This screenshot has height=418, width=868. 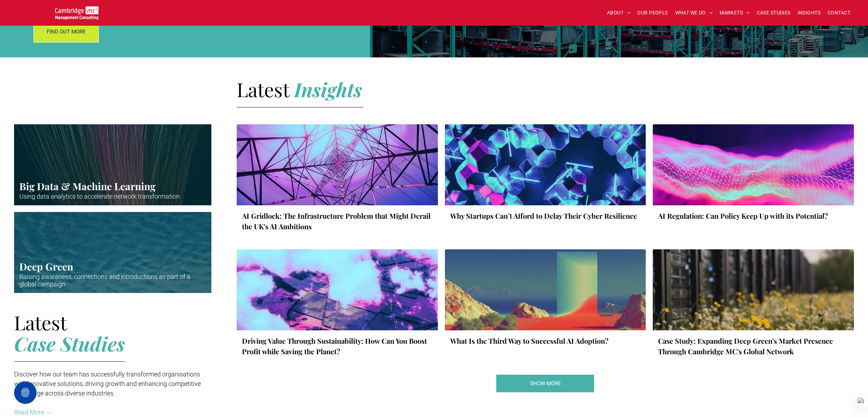 What do you see at coordinates (694, 13) in the screenshot?
I see `a: WHAT WE DO` at bounding box center [694, 13].